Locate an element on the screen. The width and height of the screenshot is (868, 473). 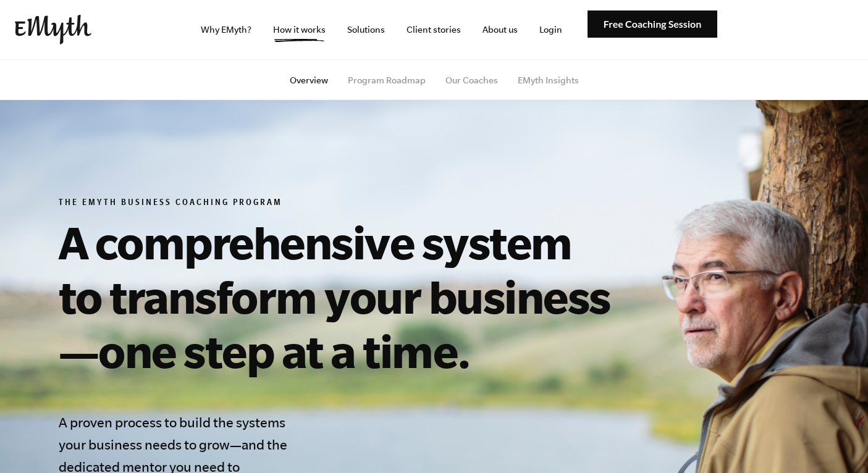
a: Overview is located at coordinates (309, 80).